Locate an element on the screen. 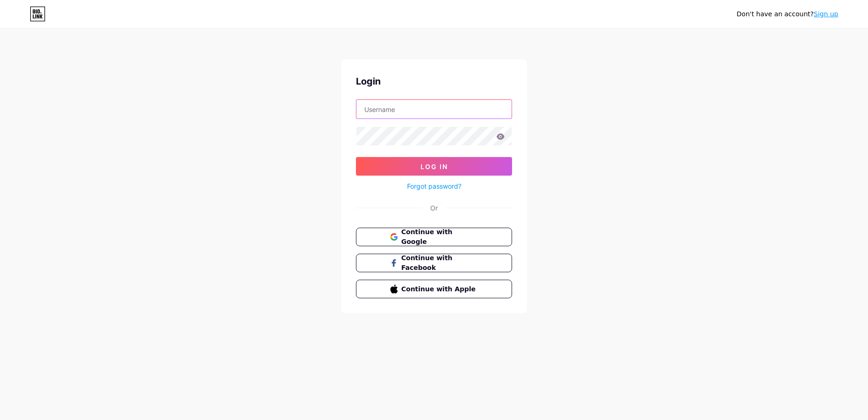 The height and width of the screenshot is (420, 868). a: Continue with Apple is located at coordinates (434, 289).